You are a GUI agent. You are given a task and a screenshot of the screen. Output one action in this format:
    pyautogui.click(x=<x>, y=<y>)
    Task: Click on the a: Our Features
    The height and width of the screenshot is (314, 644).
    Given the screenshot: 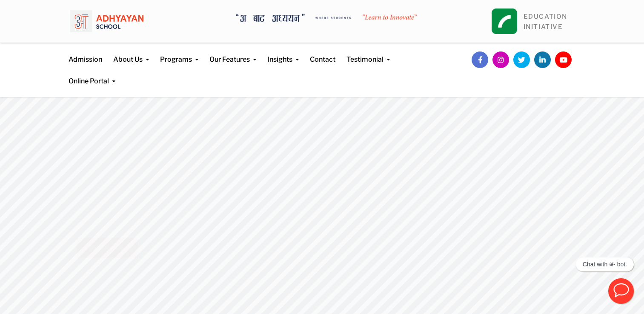 What is the action you would take?
    pyautogui.click(x=233, y=54)
    